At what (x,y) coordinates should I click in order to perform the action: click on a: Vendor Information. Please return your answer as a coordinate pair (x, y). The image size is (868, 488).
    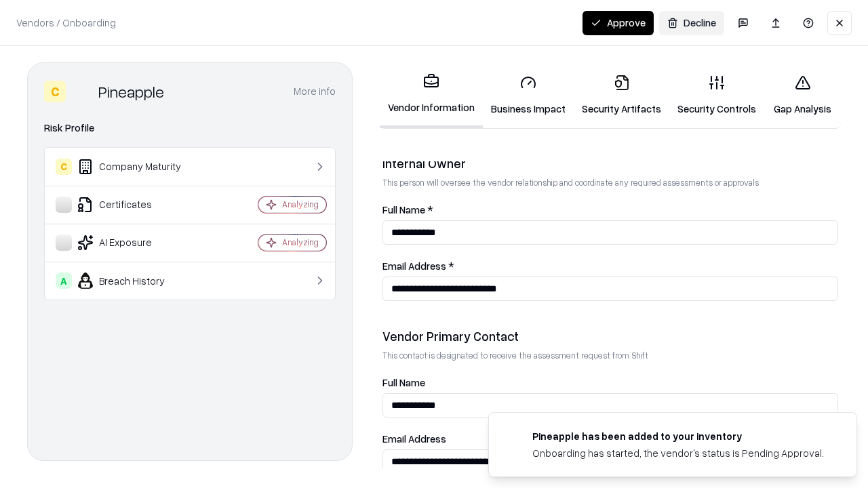
    Looking at the image, I should click on (431, 95).